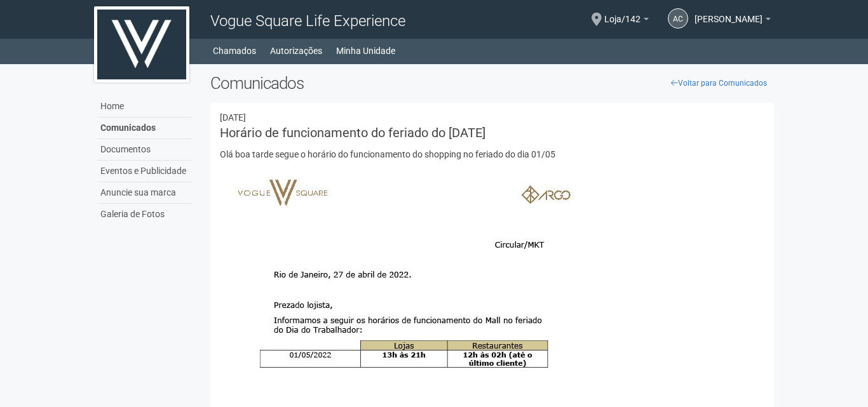 The image size is (868, 407). Describe the element at coordinates (622, 13) in the screenshot. I see `span: Loja/142` at that location.